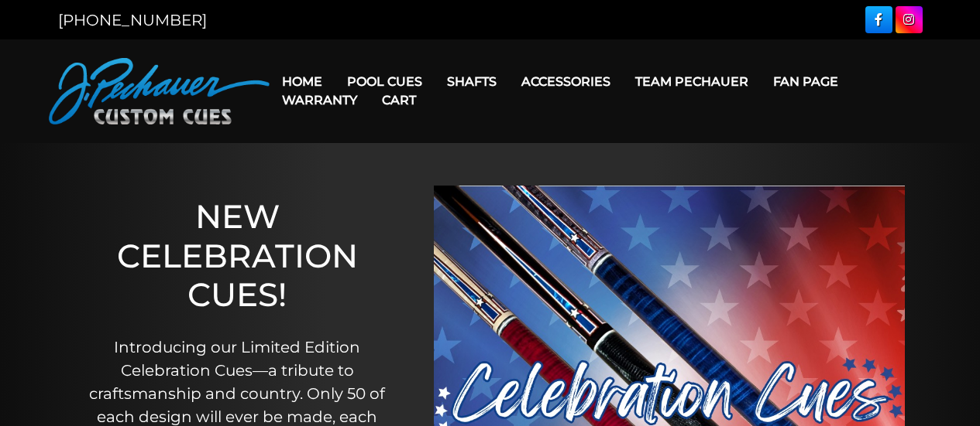  What do you see at coordinates (384, 81) in the screenshot?
I see `a: Pool Cues` at bounding box center [384, 81].